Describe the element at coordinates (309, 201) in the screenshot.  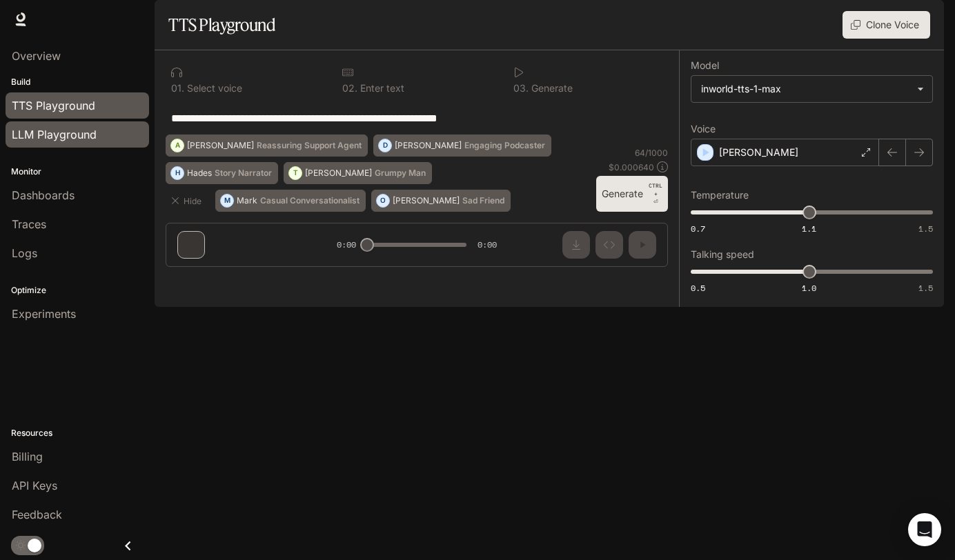
I see `p: Casual Conversationalist` at that location.